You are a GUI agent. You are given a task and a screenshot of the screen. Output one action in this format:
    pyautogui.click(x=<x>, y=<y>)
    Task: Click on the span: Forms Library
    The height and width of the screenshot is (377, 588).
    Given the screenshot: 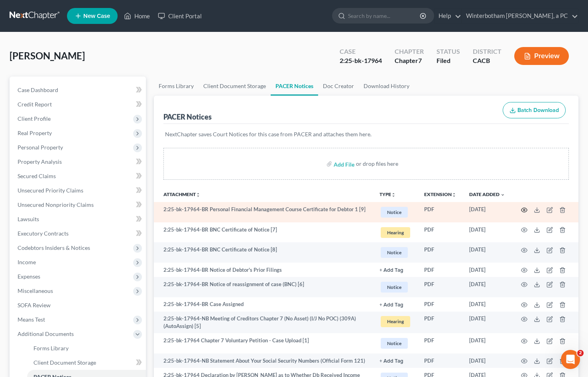 What is the action you would take?
    pyautogui.click(x=51, y=348)
    